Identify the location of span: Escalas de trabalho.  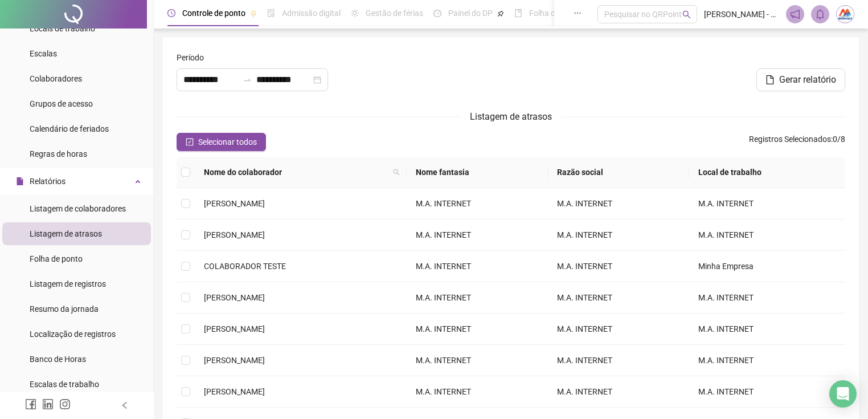
(64, 384).